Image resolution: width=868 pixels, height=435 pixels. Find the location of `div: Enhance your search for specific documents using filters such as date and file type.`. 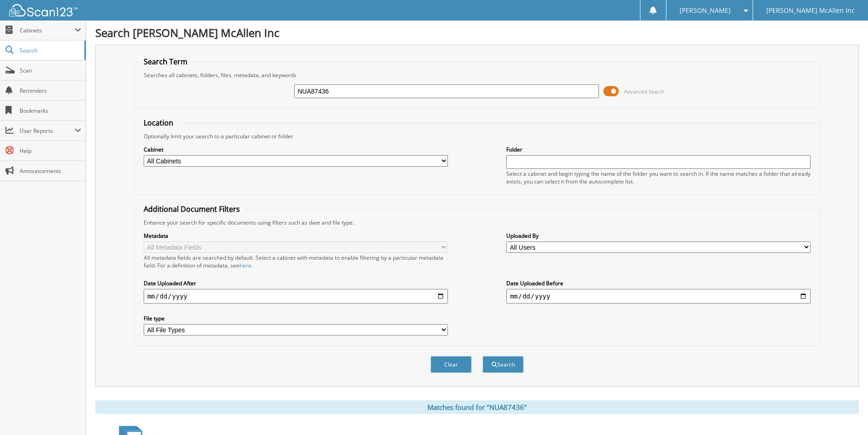

div: Enhance your search for specific documents using filters such as date and file type. is located at coordinates (477, 222).